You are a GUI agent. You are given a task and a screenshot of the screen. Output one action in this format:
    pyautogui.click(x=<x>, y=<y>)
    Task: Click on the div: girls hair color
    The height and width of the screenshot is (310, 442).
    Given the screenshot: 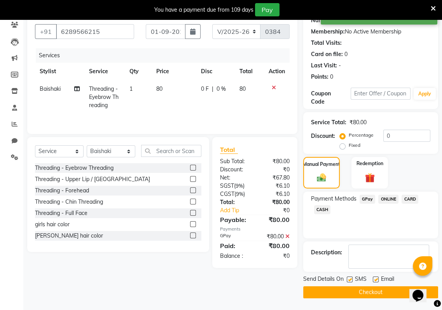 What is the action you would take?
    pyautogui.click(x=52, y=224)
    